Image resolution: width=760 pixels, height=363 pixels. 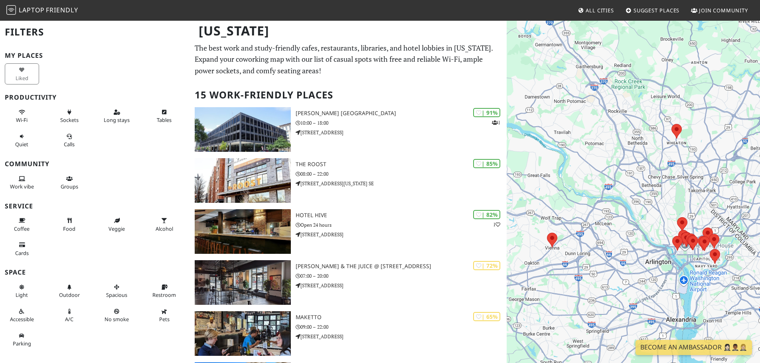 I want to click on p: Open 24 hours, so click(x=401, y=225).